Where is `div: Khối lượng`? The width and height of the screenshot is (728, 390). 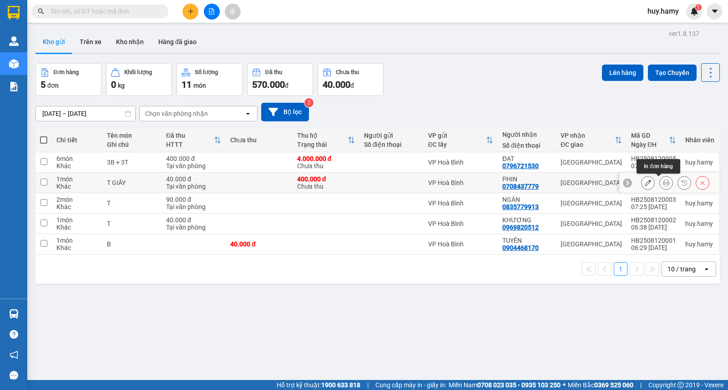 div: Khối lượng is located at coordinates (138, 72).